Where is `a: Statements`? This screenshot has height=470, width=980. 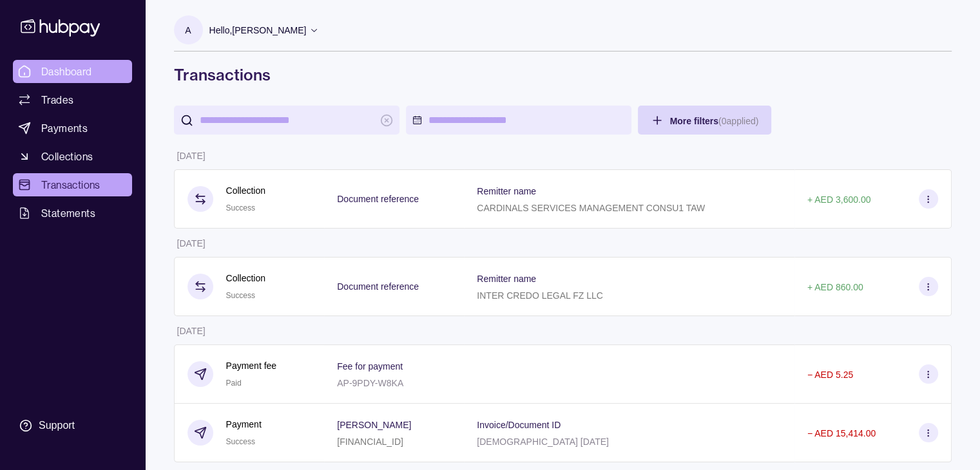
a: Statements is located at coordinates (72, 213).